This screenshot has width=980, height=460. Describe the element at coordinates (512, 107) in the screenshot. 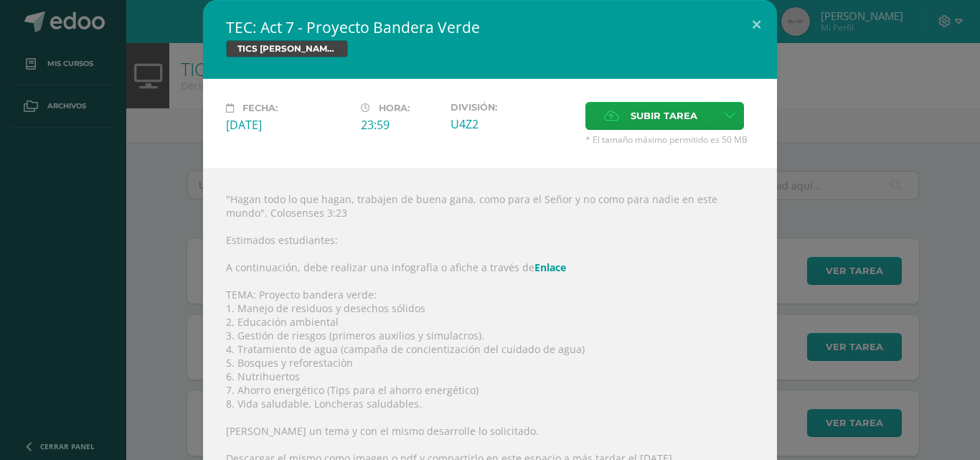

I see `label: División:` at that location.